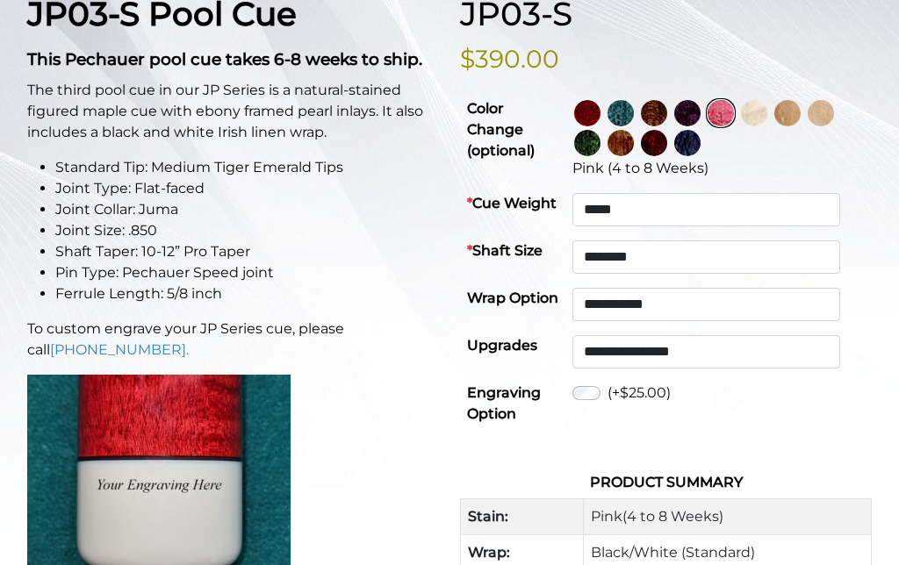  What do you see at coordinates (512, 203) in the screenshot?
I see `strong: Cue Weight` at bounding box center [512, 203].